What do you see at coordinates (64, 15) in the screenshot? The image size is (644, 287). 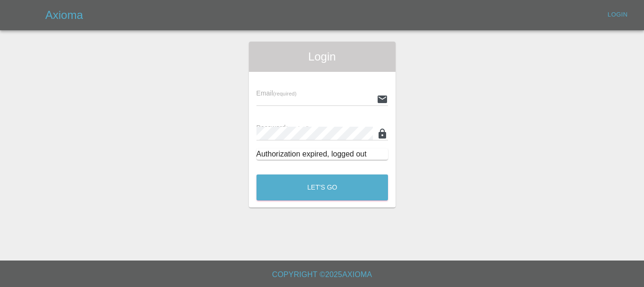 I see `h5: Axioma` at bounding box center [64, 15].